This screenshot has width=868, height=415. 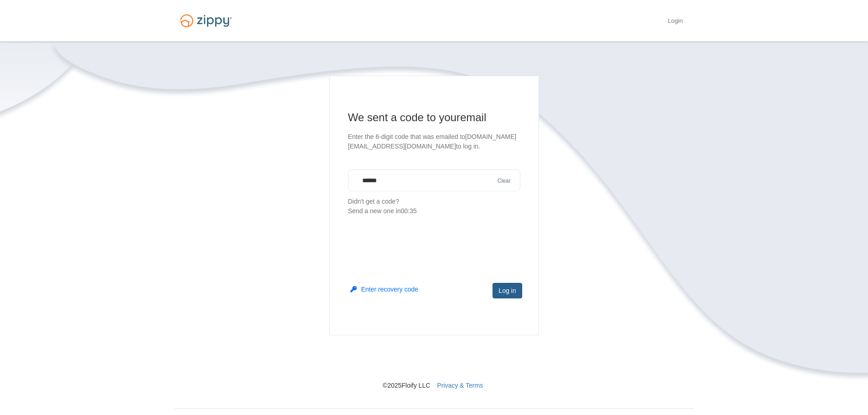 I want to click on img: Logo, so click(x=206, y=20).